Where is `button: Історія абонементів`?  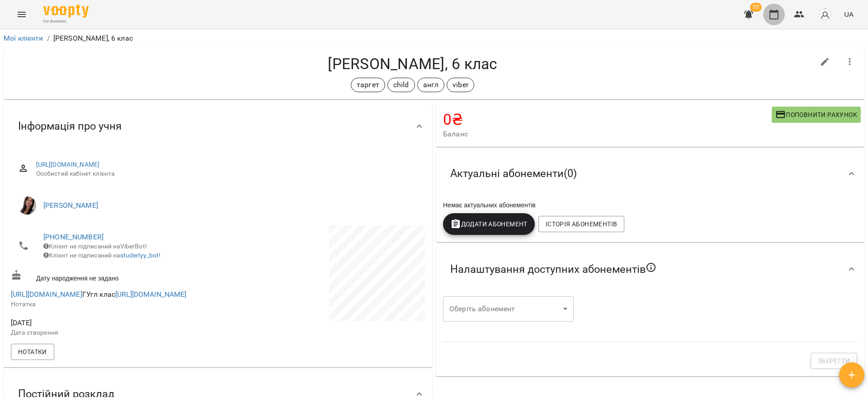 button: Історія абонементів is located at coordinates (582, 224).